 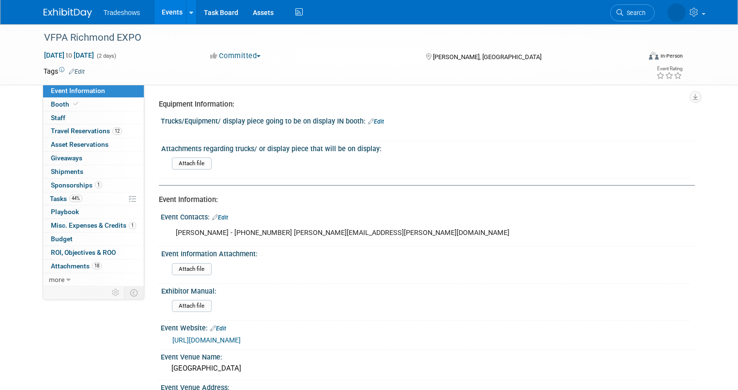 I want to click on a: Tasks44%, so click(x=93, y=198).